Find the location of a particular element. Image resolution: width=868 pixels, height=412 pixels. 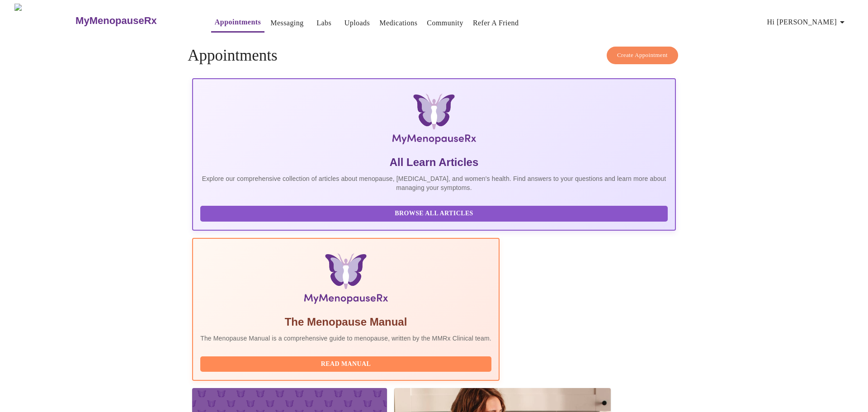

a: Messaging is located at coordinates (286, 23).